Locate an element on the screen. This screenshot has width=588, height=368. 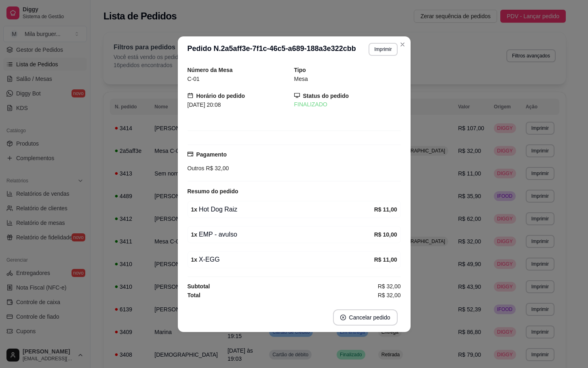
strong: Total is located at coordinates (194, 295).